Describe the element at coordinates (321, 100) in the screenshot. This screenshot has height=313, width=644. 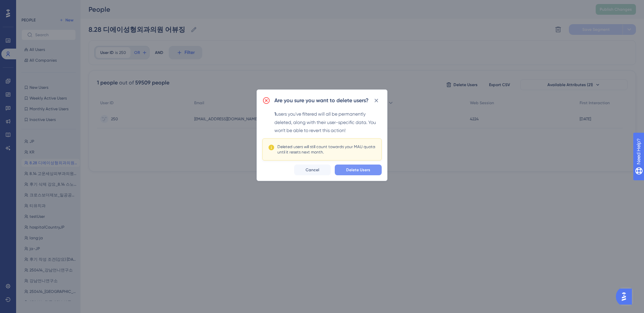
I see `h2: Are you sure you want to delete users?` at that location.